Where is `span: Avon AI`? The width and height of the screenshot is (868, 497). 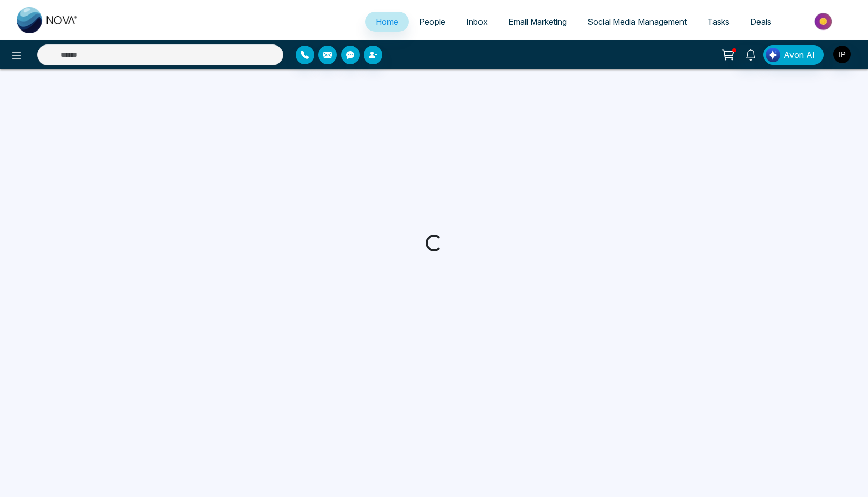
span: Avon AI is located at coordinates (799, 55).